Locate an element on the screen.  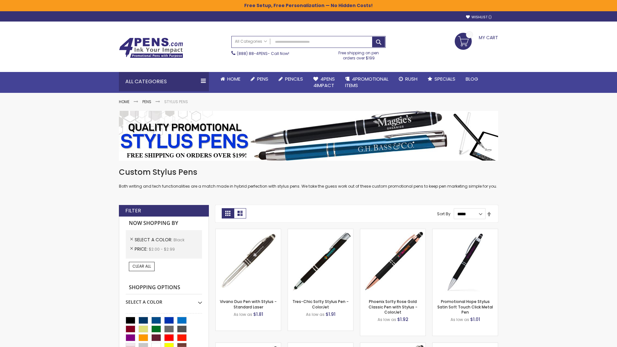
span: Pens is located at coordinates (263, 79).